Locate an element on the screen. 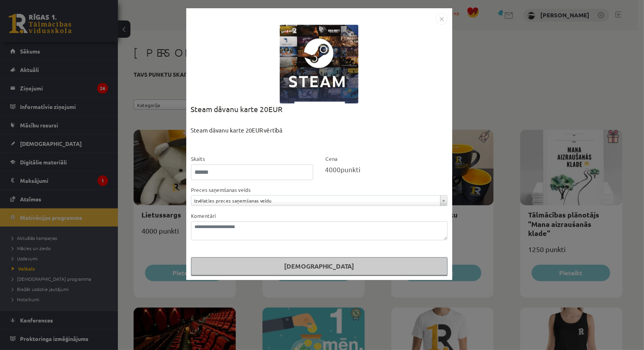 The image size is (644, 350). label: Komentāri is located at coordinates (204, 216).